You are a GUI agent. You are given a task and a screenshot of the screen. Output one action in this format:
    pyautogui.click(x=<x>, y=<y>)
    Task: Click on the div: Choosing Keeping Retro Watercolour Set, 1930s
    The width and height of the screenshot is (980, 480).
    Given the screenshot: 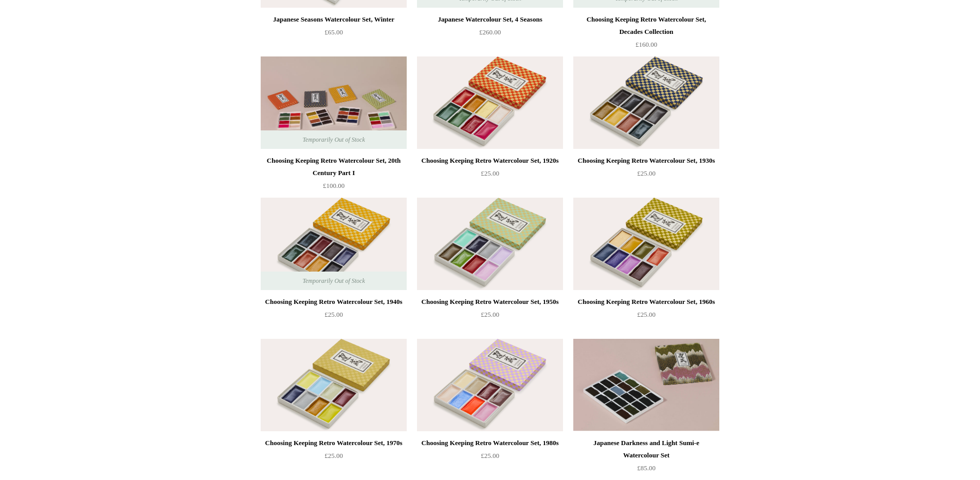 What is the action you would take?
    pyautogui.click(x=646, y=161)
    